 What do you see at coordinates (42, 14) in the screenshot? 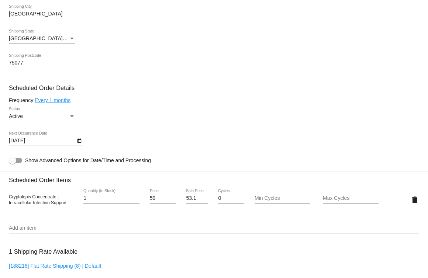
I see `input: Shipping City` at bounding box center [42, 14].